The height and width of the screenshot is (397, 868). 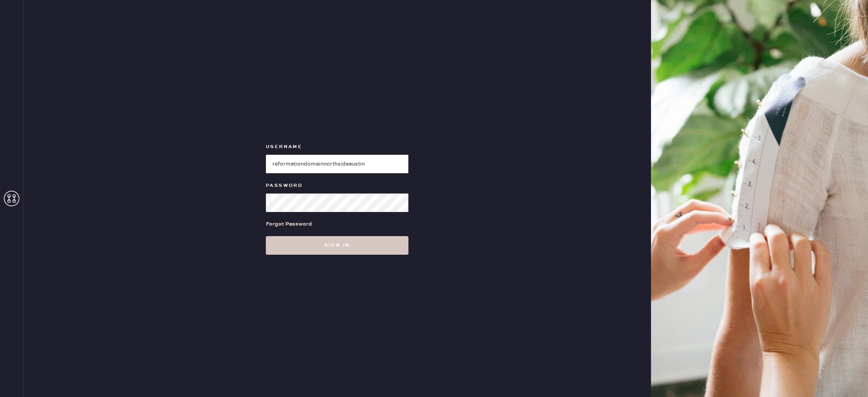 I want to click on a: Forgot Password, so click(x=289, y=224).